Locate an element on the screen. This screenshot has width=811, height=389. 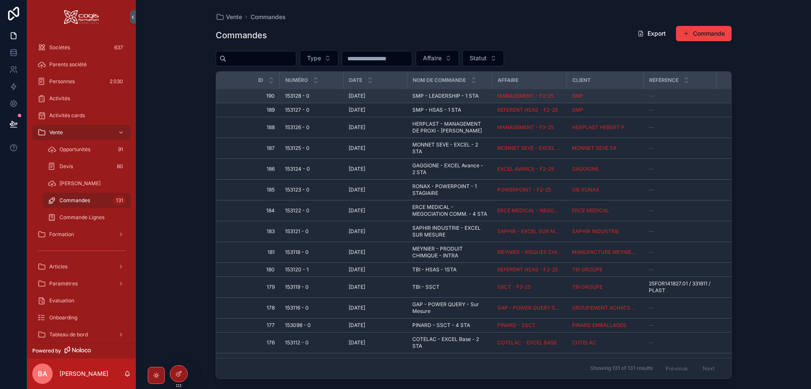
span: SMP - HSAS - 1 STA is located at coordinates (437, 110).